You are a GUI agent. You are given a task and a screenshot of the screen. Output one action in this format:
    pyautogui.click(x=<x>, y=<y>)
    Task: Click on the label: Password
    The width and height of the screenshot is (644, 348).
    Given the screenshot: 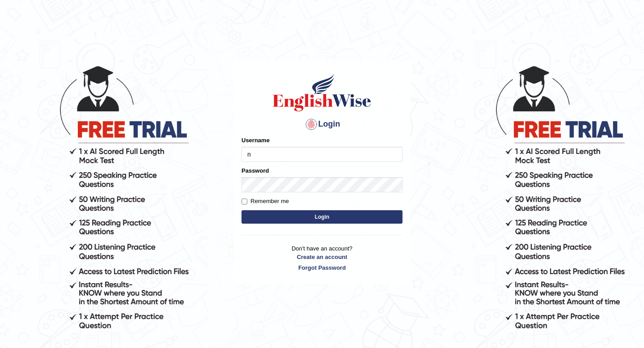 What is the action you would take?
    pyautogui.click(x=255, y=170)
    